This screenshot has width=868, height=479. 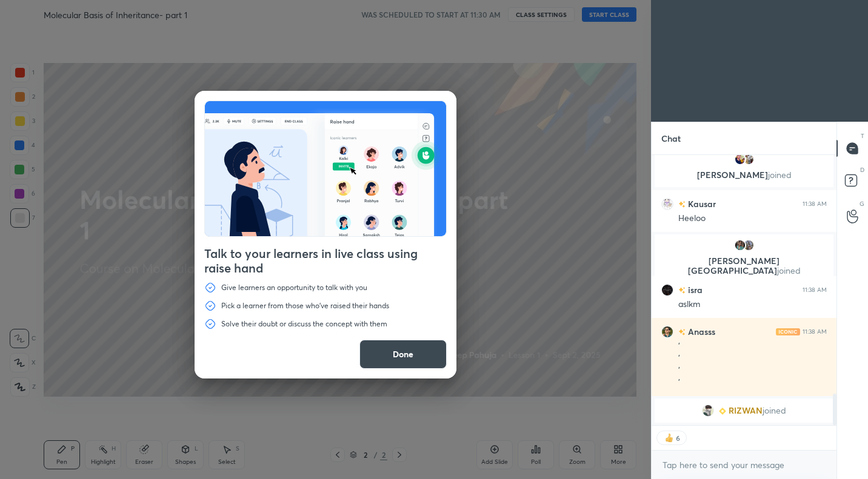 What do you see at coordinates (669, 438) in the screenshot?
I see `img: thumbs_up.png` at bounding box center [669, 438].